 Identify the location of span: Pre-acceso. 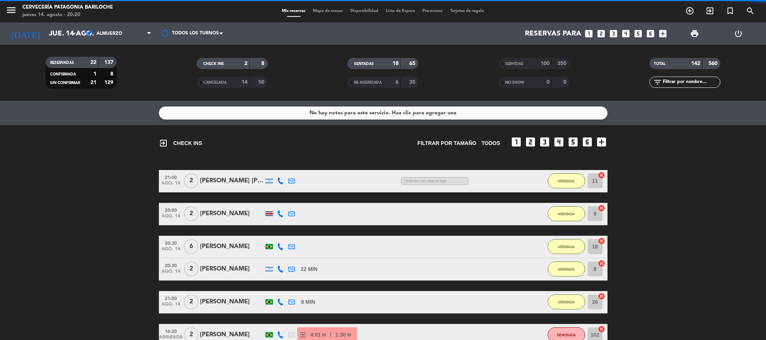
(433, 11).